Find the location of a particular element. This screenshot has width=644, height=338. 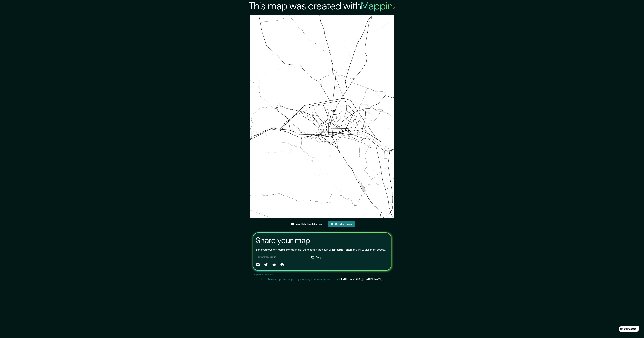

span: Contact Us is located at coordinates (16, 4).